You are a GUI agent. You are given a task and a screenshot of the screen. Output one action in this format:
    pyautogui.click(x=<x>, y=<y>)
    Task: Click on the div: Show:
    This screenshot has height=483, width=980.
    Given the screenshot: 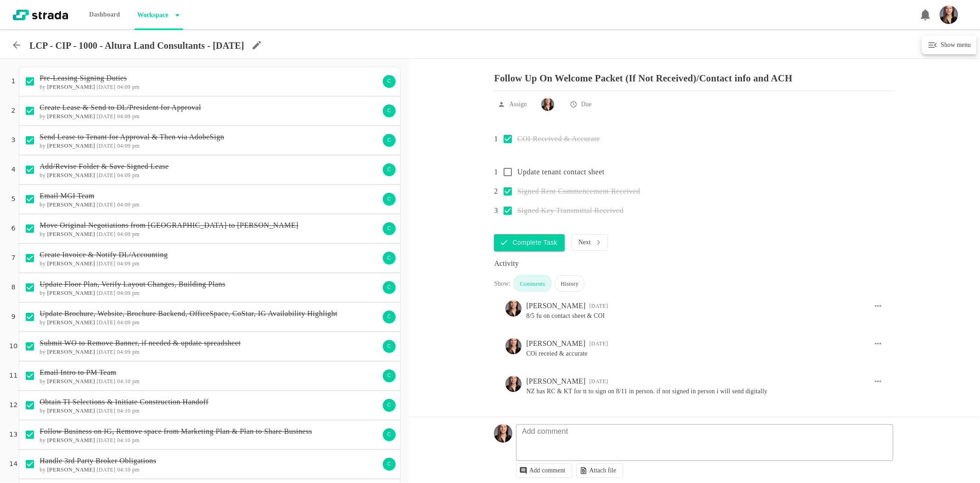 What is the action you would take?
    pyautogui.click(x=502, y=285)
    